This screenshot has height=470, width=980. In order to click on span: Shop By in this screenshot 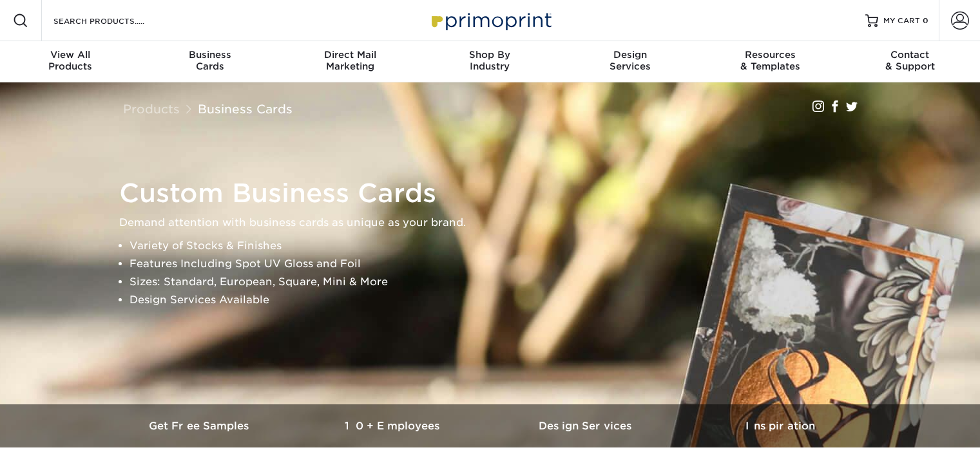, I will do `click(490, 55)`.